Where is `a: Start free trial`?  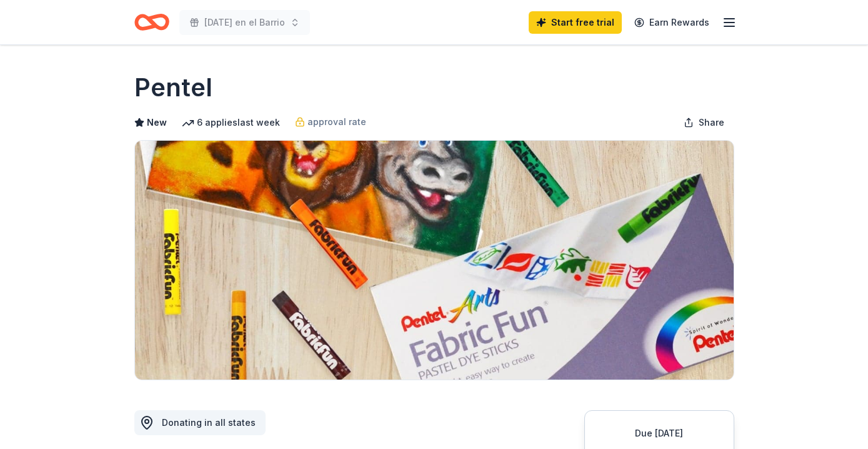 a: Start free trial is located at coordinates (575, 22).